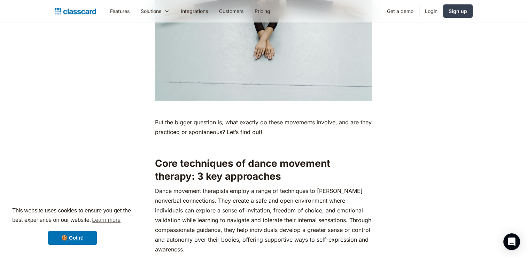 The image size is (527, 257). Describe the element at coordinates (231, 11) in the screenshot. I see `a: Customers` at that location.